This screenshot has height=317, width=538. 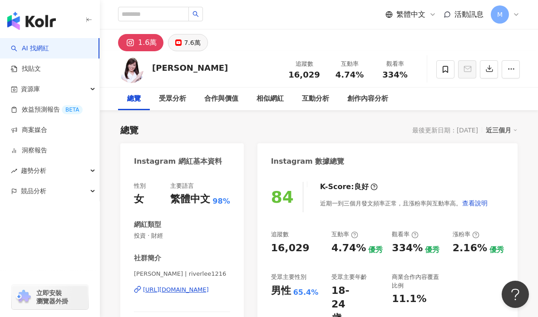 I want to click on a: 洞察報告, so click(x=29, y=151).